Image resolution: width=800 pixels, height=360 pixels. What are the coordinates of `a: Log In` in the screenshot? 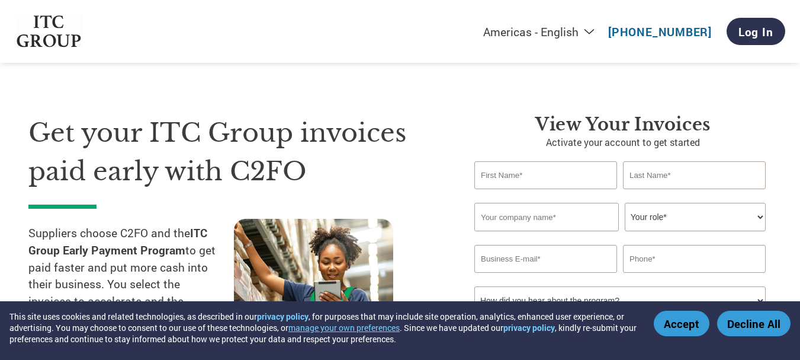 It's located at (756, 31).